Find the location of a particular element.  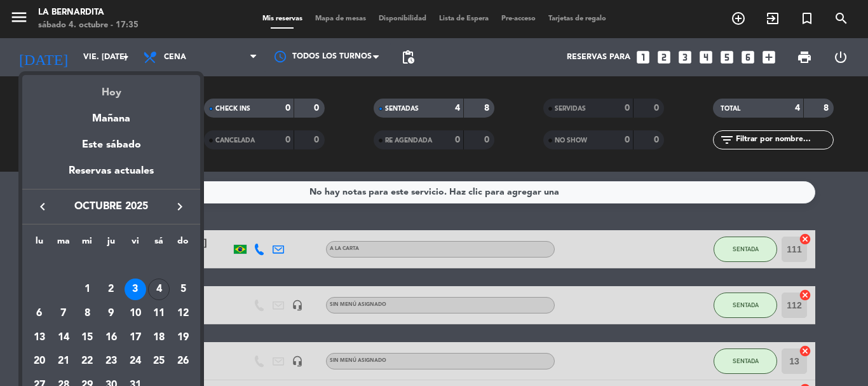

i: keyboard_arrow_right is located at coordinates (180, 207).